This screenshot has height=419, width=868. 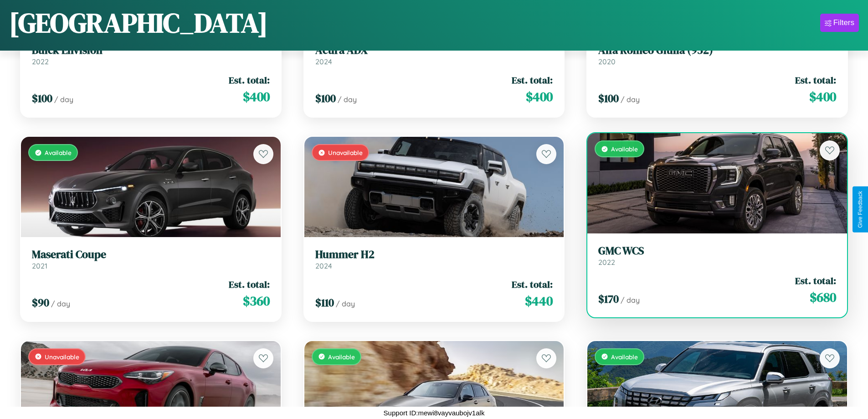 What do you see at coordinates (717, 55) in the screenshot?
I see `a: Alfa Romeo Giulia (952)2020` at bounding box center [717, 55].